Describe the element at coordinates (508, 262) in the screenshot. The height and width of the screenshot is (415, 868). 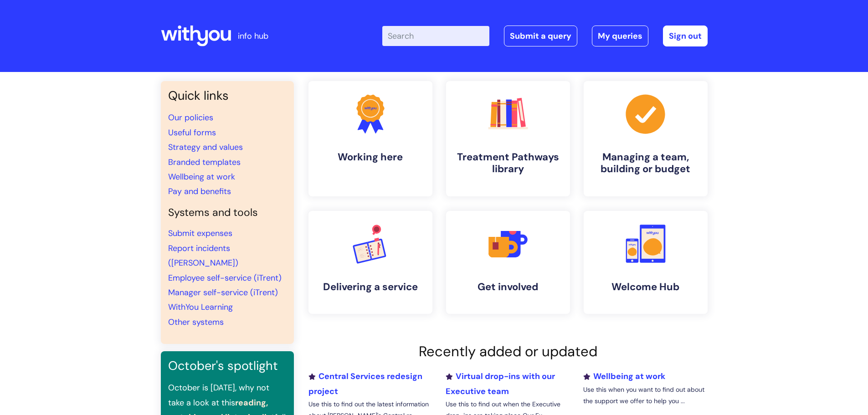
I see `a: Get involved` at that location.